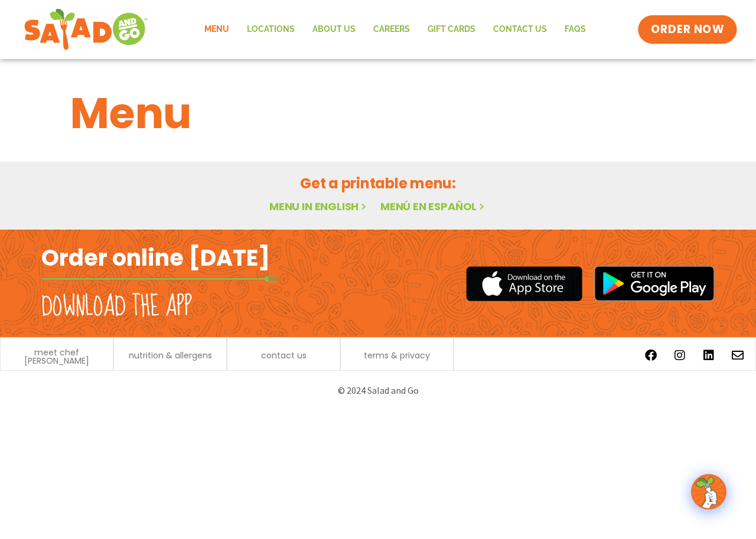  Describe the element at coordinates (655, 283) in the screenshot. I see `img: google_play` at that location.